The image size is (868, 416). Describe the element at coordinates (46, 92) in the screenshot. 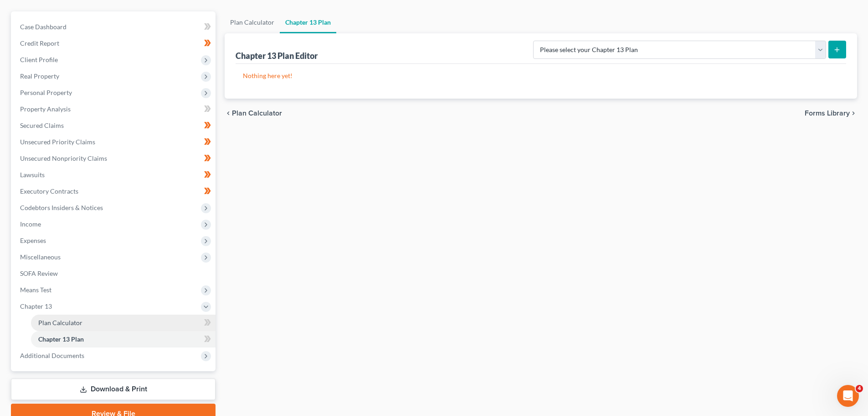

I see `span: Personal Property` at that location.